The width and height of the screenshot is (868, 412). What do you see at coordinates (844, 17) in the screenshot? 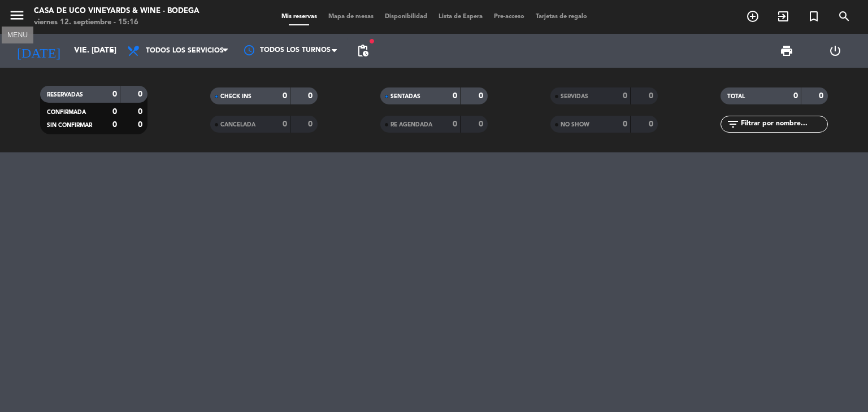
I see `i: search` at bounding box center [844, 17].